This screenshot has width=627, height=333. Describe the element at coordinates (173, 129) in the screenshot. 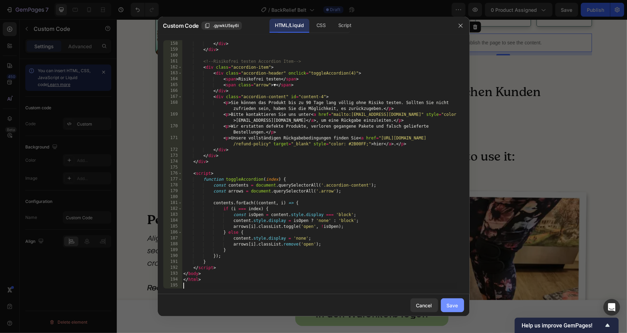

I see `div: 170` at that location.